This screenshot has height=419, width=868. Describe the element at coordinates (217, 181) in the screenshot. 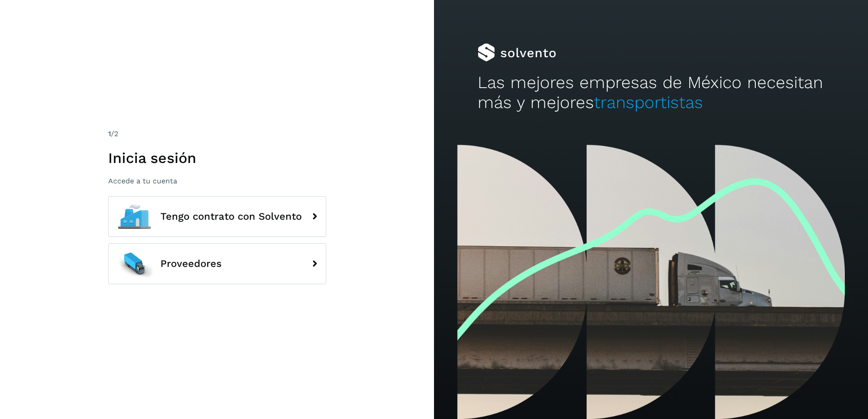

I see `p: Accede a tu cuenta` at that location.